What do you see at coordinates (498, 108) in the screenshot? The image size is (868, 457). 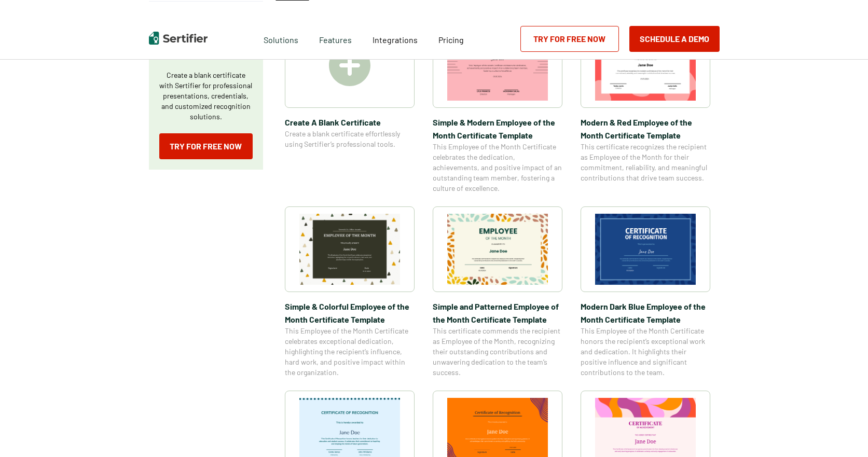 I see `a: Simple & Modern Employee of the Month Certificate TemplateSimple & Modern Employee of the Month C...` at bounding box center [498, 108].